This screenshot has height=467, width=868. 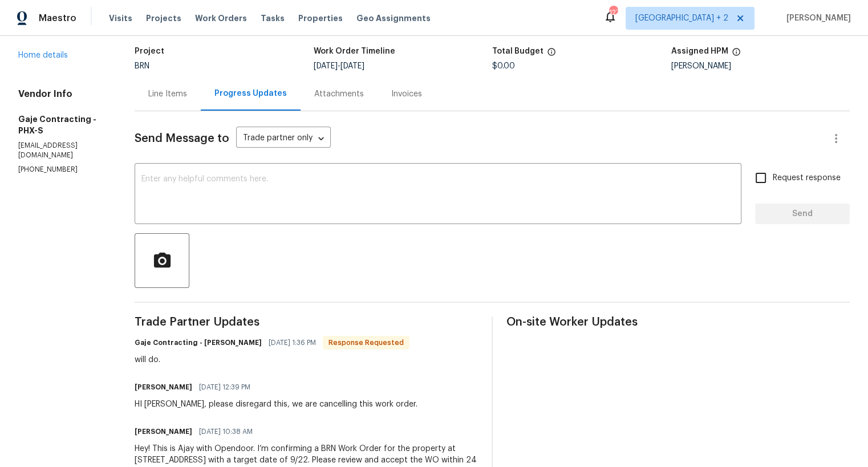 I want to click on span: BRN, so click(x=142, y=66).